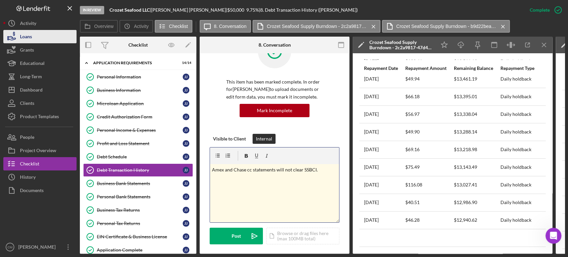 Image resolution: width=568 pixels, height=257 pixels. What do you see at coordinates (63, 166) in the screenshot?
I see `div: Archive a Project` at bounding box center [63, 166].